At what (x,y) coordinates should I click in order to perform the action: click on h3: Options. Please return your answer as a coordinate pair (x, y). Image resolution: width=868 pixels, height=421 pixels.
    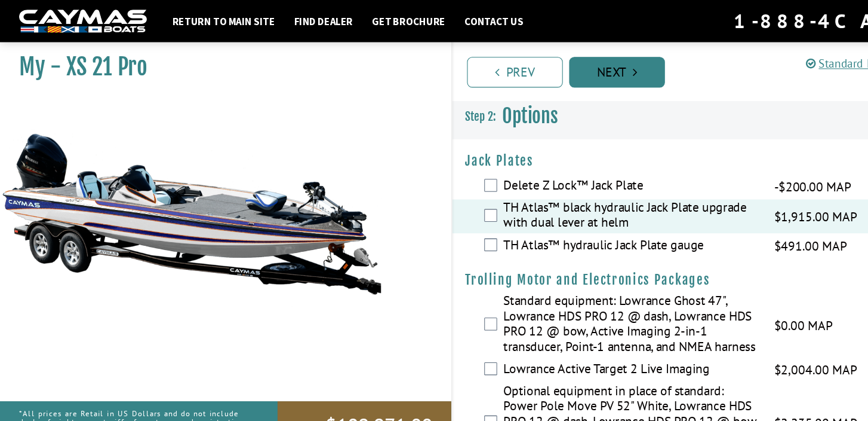
    Looking at the image, I should click on (645, 109).